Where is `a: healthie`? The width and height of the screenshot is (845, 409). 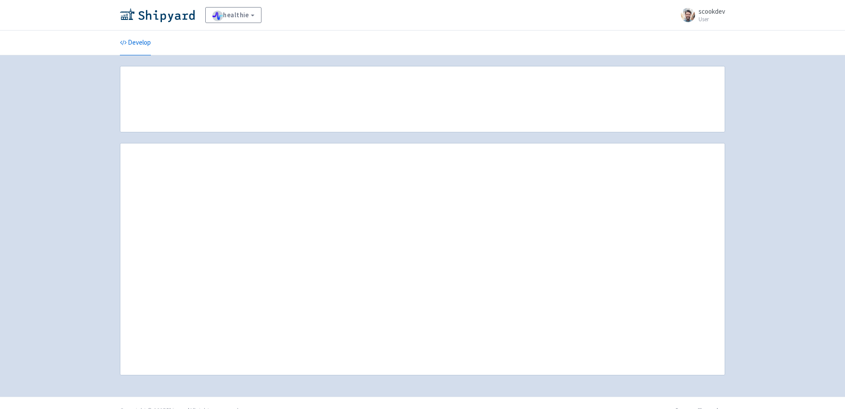
a: healthie is located at coordinates (233, 15).